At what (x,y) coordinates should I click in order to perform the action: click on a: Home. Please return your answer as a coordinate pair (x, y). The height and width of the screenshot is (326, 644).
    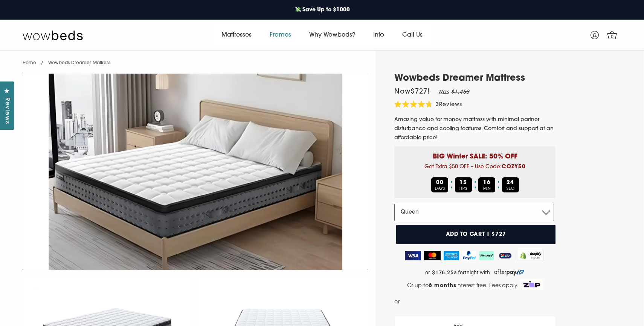
    Looking at the image, I should click on (30, 63).